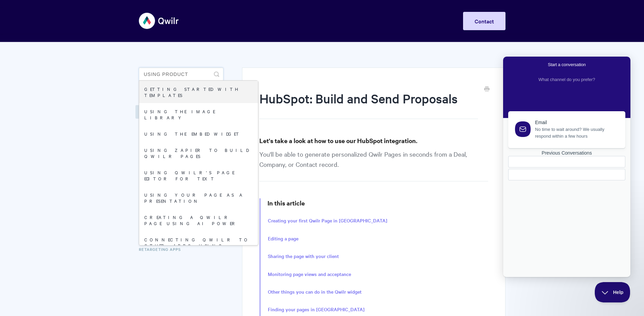  What do you see at coordinates (373, 165) in the screenshot?
I see `p: You'll be able to generate personalized Qwilr Pages in seconds from a Deal, Company, or Contact r...` at bounding box center [373, 165].